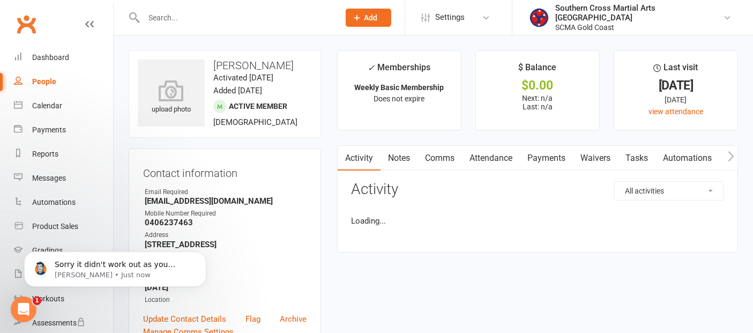 This screenshot has width=753, height=333. What do you see at coordinates (359, 158) in the screenshot?
I see `a: Activity` at bounding box center [359, 158].